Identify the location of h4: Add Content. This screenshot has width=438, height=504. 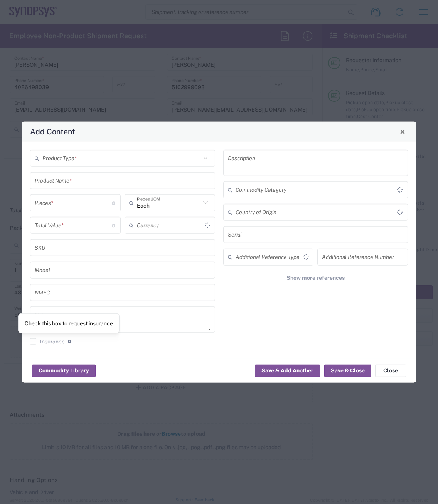
(53, 131).